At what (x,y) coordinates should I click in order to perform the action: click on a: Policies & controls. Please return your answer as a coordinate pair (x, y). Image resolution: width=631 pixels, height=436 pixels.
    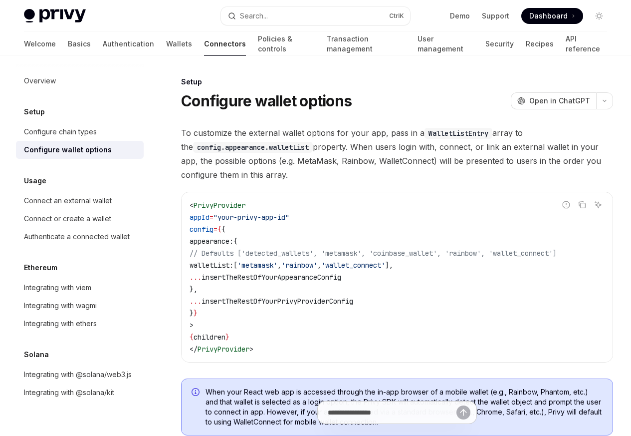
    Looking at the image, I should click on (286, 44).